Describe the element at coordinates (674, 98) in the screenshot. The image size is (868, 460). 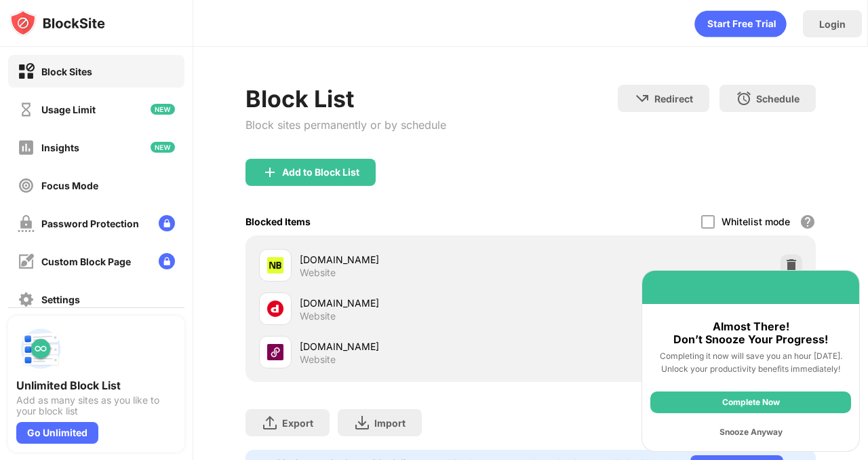
I see `div: Redirect` at that location.